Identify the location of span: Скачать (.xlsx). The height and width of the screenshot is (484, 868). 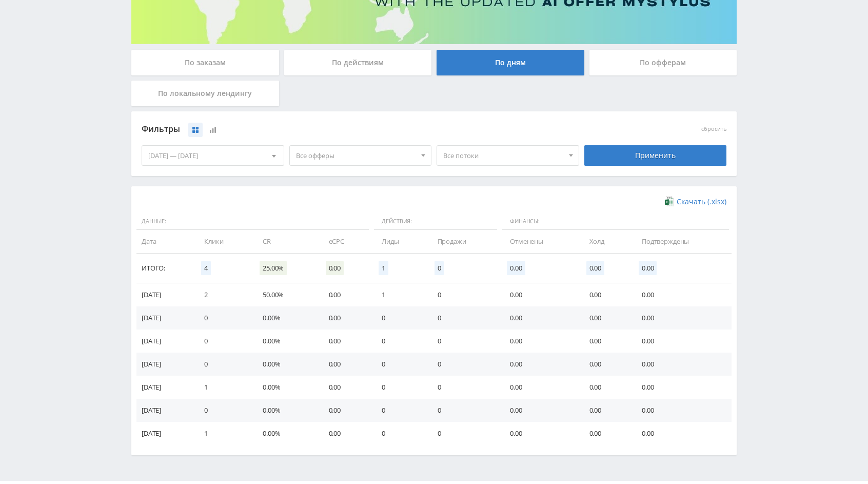
(701, 202).